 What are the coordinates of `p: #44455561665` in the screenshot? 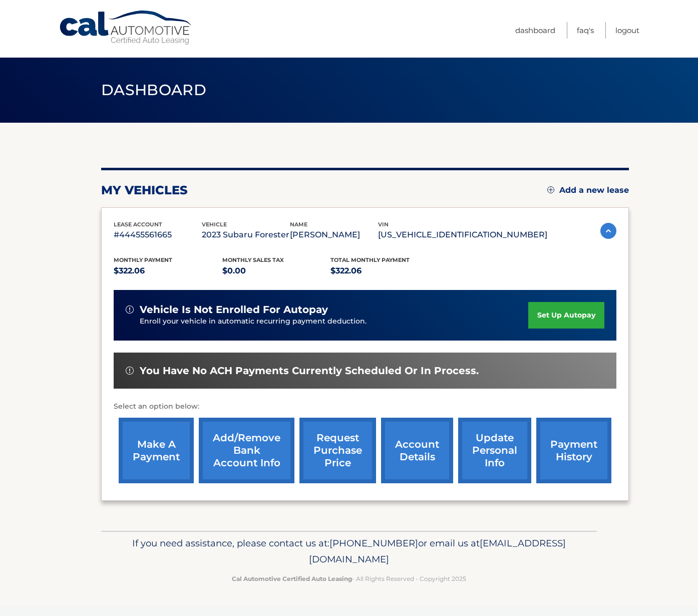 It's located at (158, 234).